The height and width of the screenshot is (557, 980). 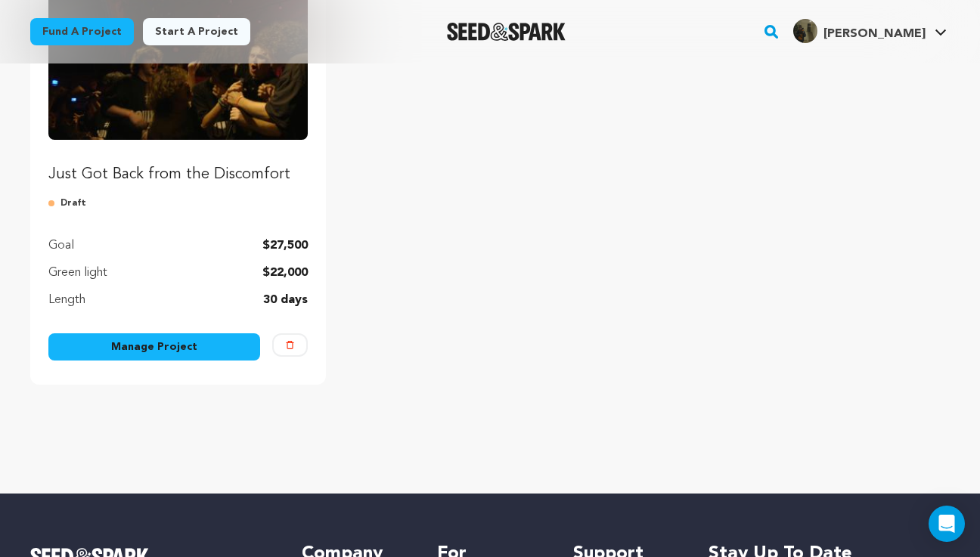 What do you see at coordinates (197, 32) in the screenshot?
I see `a: Start a project` at bounding box center [197, 32].